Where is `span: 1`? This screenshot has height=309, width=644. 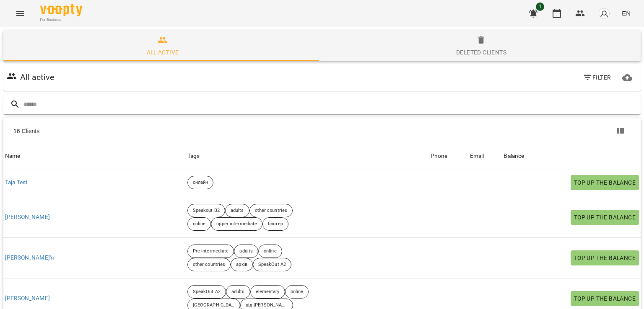
span: 1 is located at coordinates (540, 7).